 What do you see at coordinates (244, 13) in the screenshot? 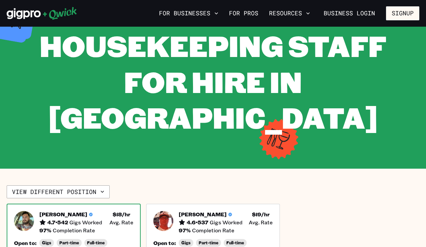
I see `a: For Pros` at bounding box center [244, 13].